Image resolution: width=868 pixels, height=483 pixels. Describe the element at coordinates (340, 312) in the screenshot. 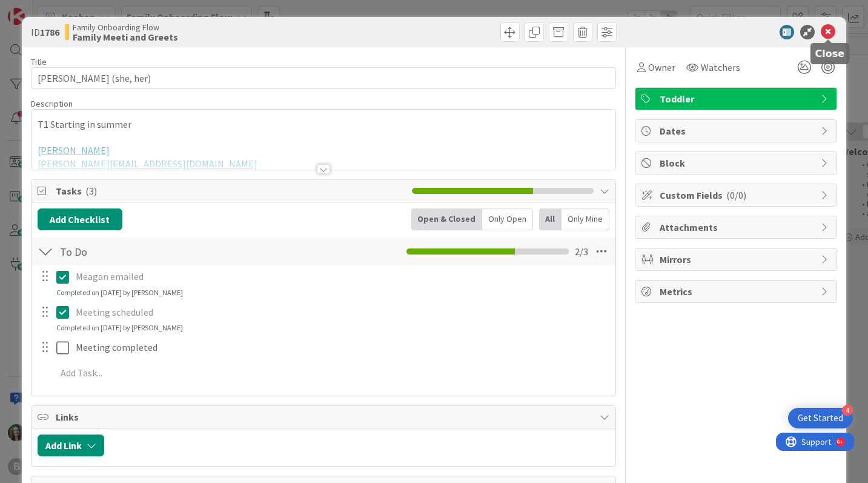

I see `p: Meeting scheduled` at that location.